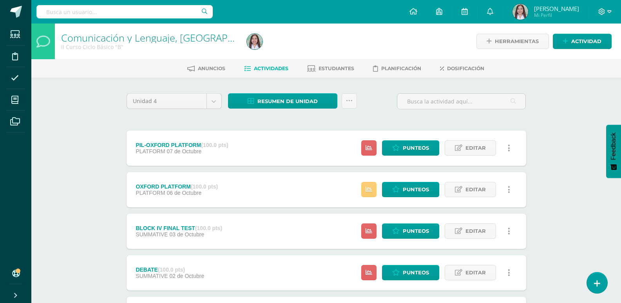  What do you see at coordinates (336, 68) in the screenshot?
I see `span: Estudiantes` at bounding box center [336, 68].